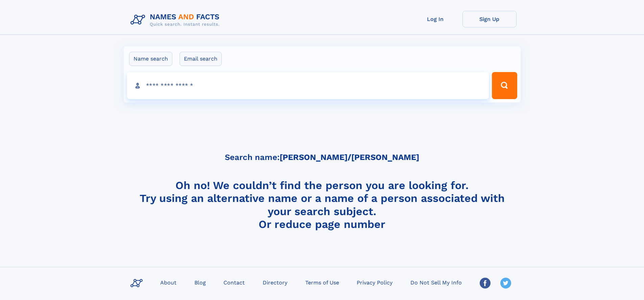  I want to click on a: Blog, so click(200, 282).